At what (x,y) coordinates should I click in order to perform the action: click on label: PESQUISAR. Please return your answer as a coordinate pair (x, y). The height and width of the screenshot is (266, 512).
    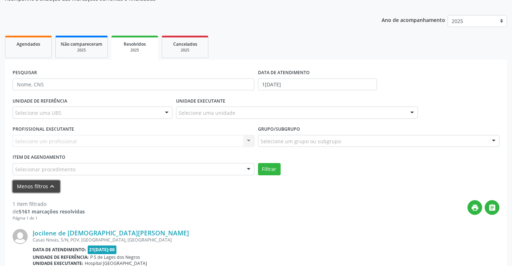
    Looking at the image, I should click on (25, 73).